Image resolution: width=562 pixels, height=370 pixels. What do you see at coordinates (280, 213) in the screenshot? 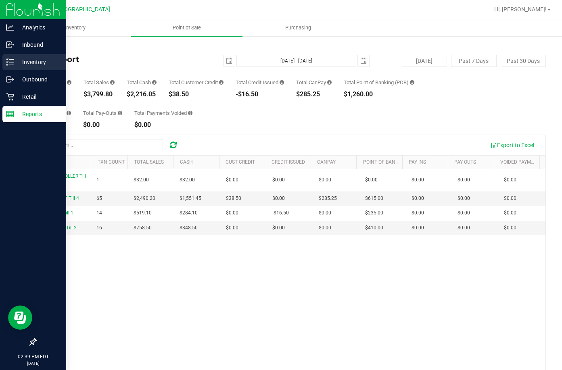
I see `span: -$16.50` at bounding box center [280, 213].